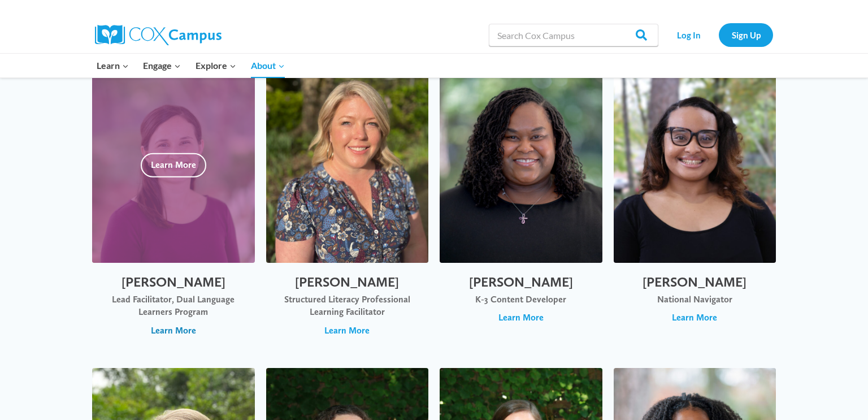  I want to click on img: Cox Campus, so click(158, 35).